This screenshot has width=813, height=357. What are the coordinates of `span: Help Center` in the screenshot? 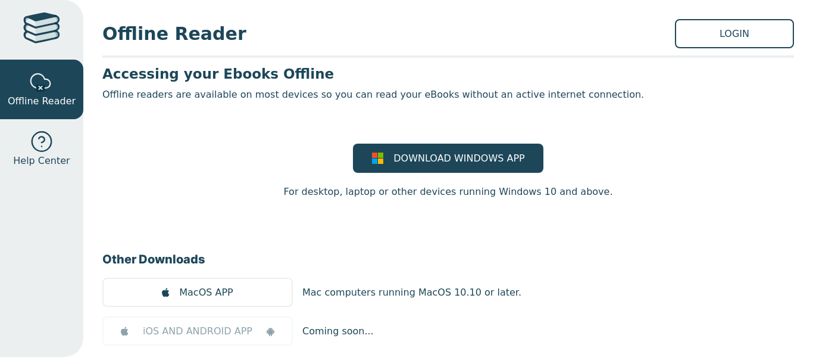 It's located at (41, 161).